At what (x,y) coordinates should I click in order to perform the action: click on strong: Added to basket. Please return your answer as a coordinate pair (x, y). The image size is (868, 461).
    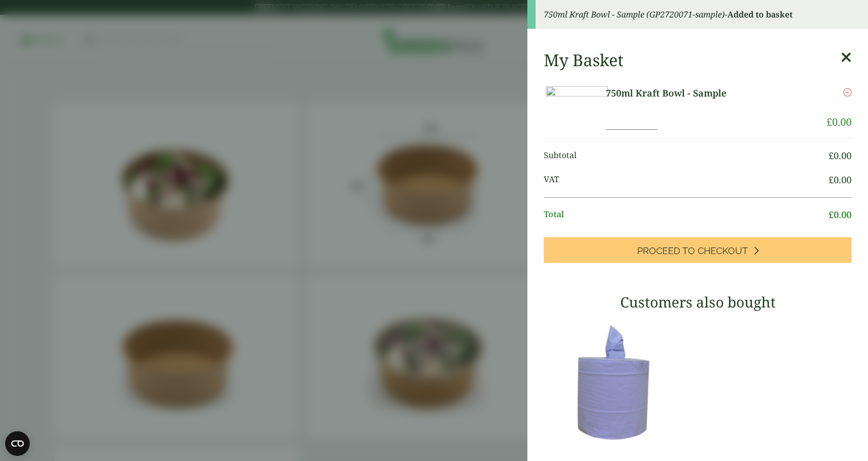
    Looking at the image, I should click on (760, 14).